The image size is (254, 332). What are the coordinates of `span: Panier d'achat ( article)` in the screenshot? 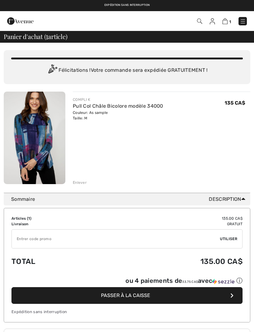 It's located at (36, 36).